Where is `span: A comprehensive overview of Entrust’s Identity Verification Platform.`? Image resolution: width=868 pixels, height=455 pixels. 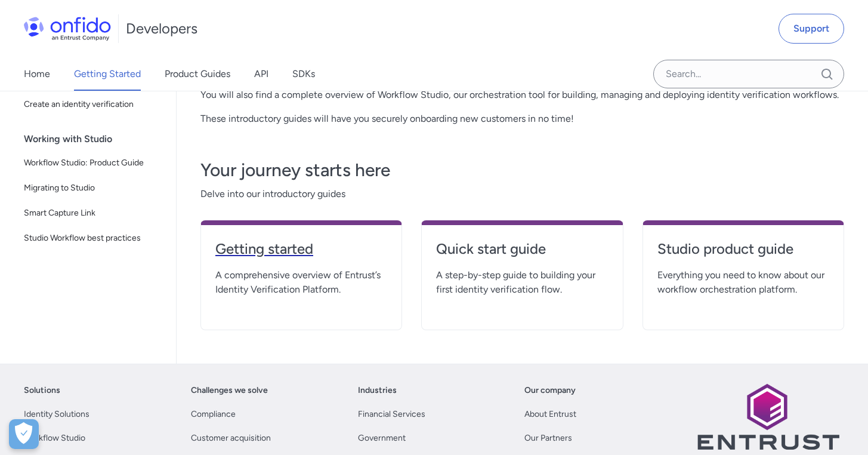
span: A comprehensive overview of Entrust’s Identity Verification Platform. is located at coordinates (301, 282).